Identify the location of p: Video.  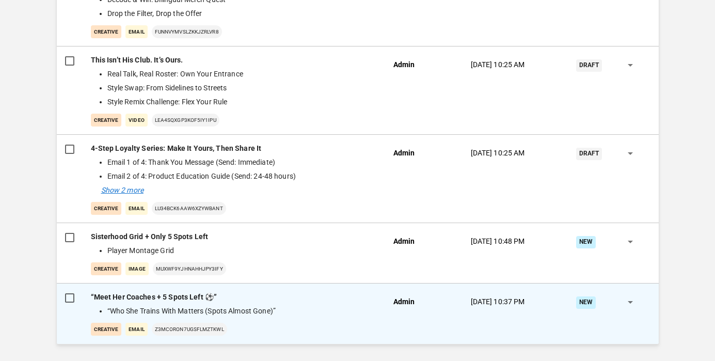
(136, 120).